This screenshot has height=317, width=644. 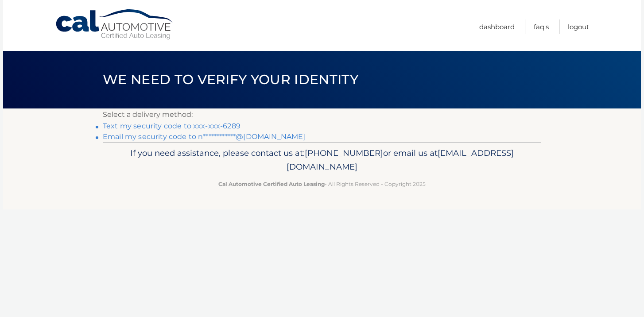 I want to click on a: Cal Automotive, so click(x=114, y=25).